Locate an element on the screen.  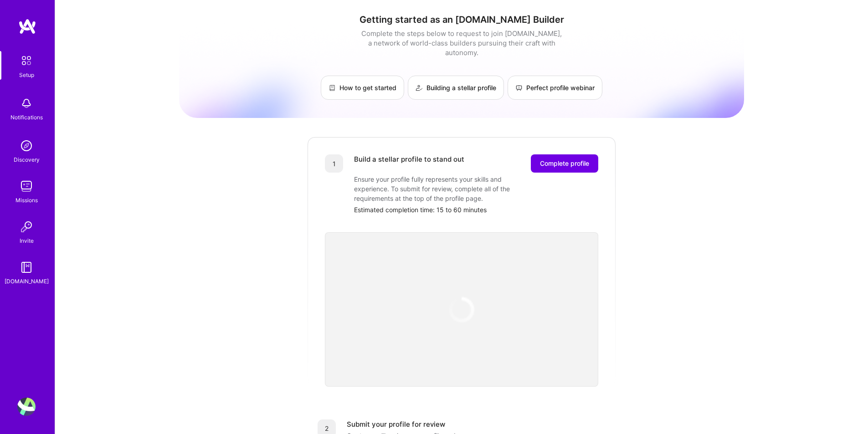
div: Discovery is located at coordinates (27, 159).